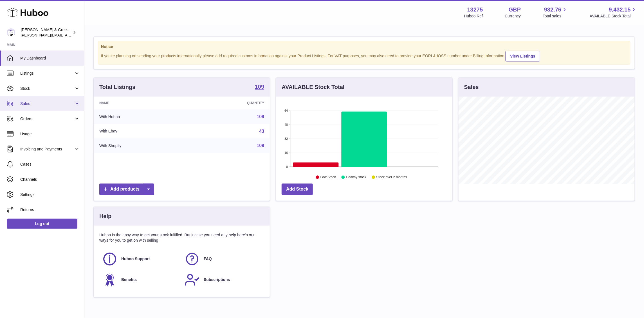  What do you see at coordinates (328, 178) in the screenshot?
I see `text: Low Stock` at bounding box center [328, 178].